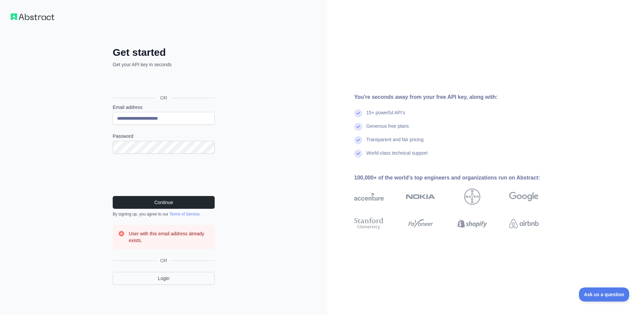 The width and height of the screenshot is (644, 315). Describe the element at coordinates (457, 177) in the screenshot. I see `div: 100,000+ of the world's top engineers and organizations run on Abstract:` at that location.